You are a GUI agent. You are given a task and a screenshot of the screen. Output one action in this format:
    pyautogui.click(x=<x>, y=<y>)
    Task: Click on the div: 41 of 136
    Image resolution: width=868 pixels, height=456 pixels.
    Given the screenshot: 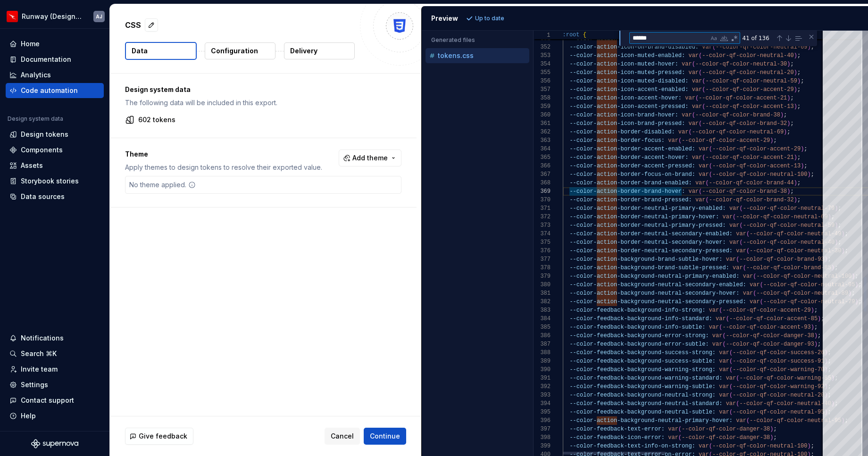 What is the action you would take?
    pyautogui.click(x=757, y=38)
    